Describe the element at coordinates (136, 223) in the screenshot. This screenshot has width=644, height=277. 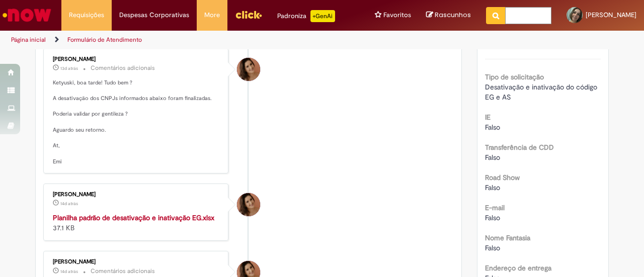
I see `div: 37.1 KB` at that location.